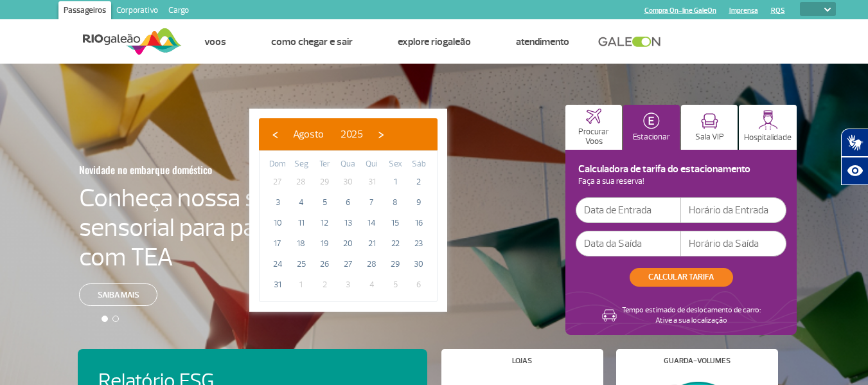  What do you see at coordinates (768, 138) in the screenshot?
I see `p: Hospitalidade` at bounding box center [768, 138].